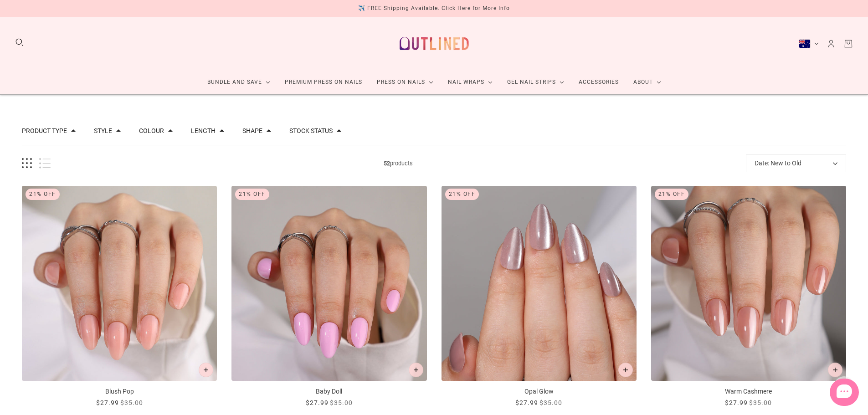  What do you see at coordinates (434, 8) in the screenshot?
I see `div: ✈️ FREE Shipping Available. Click Here for More Info` at bounding box center [434, 8].